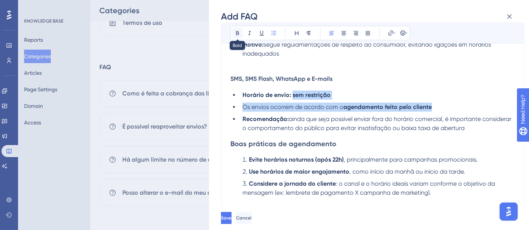  What do you see at coordinates (369, 17) in the screenshot?
I see `div: Add FAQ` at bounding box center [369, 17].